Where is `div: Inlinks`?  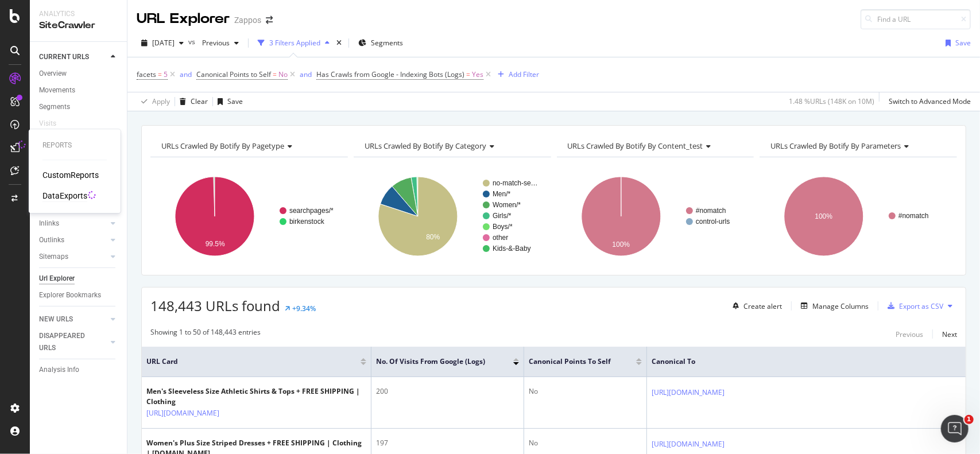
div: Inlinks is located at coordinates (49, 223).